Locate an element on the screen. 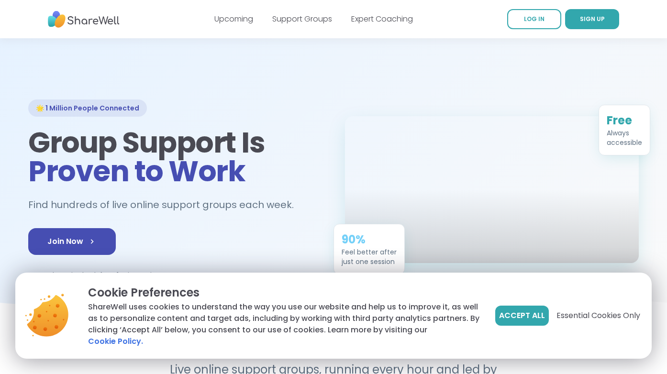 This screenshot has height=374, width=667. h2: Find hundreds of live online support groups each week. is located at coordinates (166, 205).